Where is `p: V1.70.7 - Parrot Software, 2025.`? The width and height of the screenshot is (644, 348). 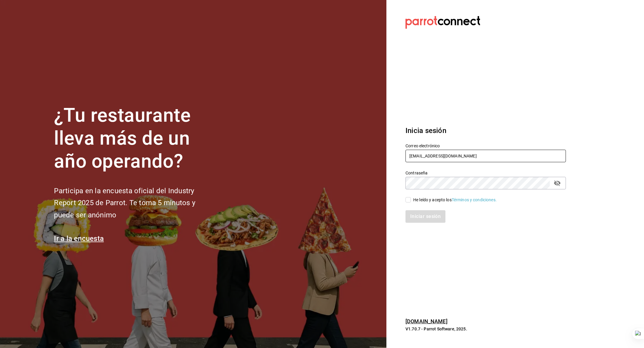 p: V1.70.7 - Parrot Software, 2025. is located at coordinates (486, 329).